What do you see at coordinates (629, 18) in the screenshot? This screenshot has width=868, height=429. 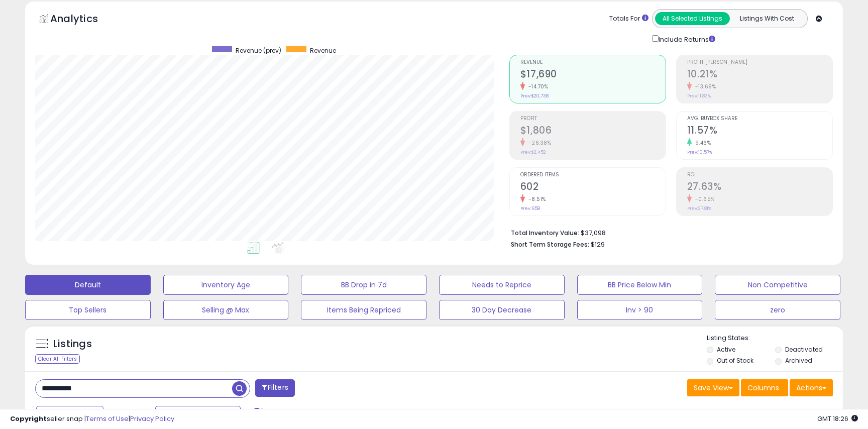 I see `div: Totals For` at bounding box center [629, 18].